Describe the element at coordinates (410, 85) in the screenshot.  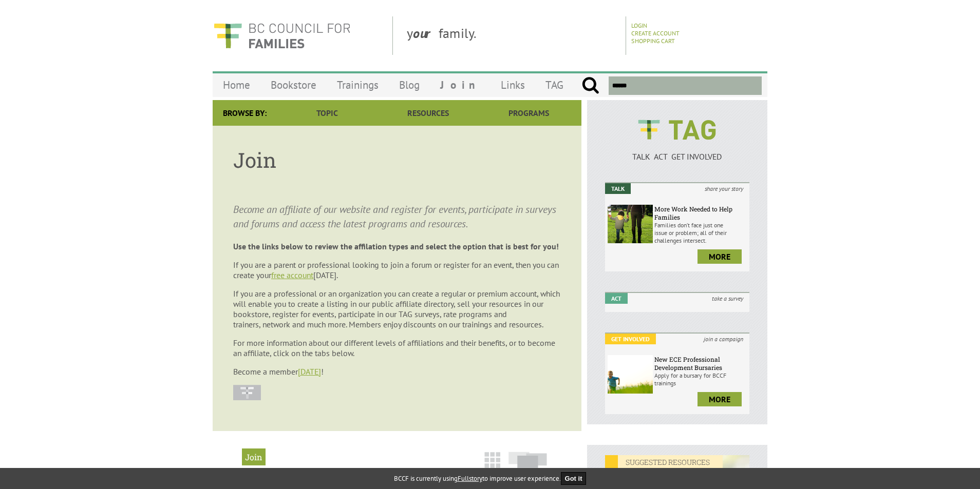
I see `a: Blog` at that location.